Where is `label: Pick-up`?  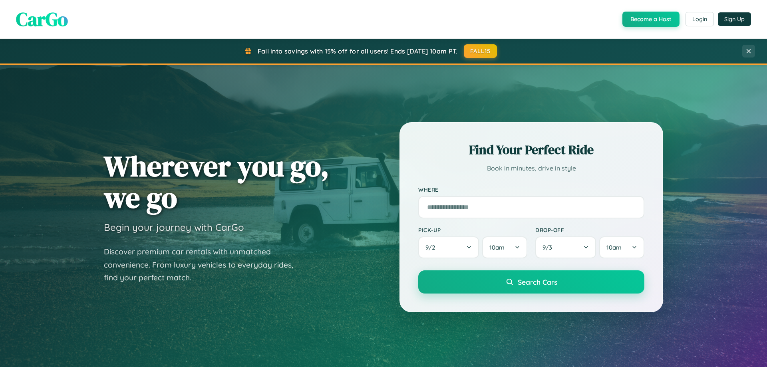
label: Pick-up is located at coordinates (473, 230).